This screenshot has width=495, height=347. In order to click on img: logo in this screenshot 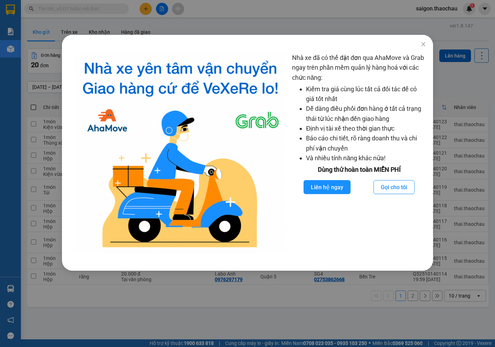, I will do `click(181, 153)`.